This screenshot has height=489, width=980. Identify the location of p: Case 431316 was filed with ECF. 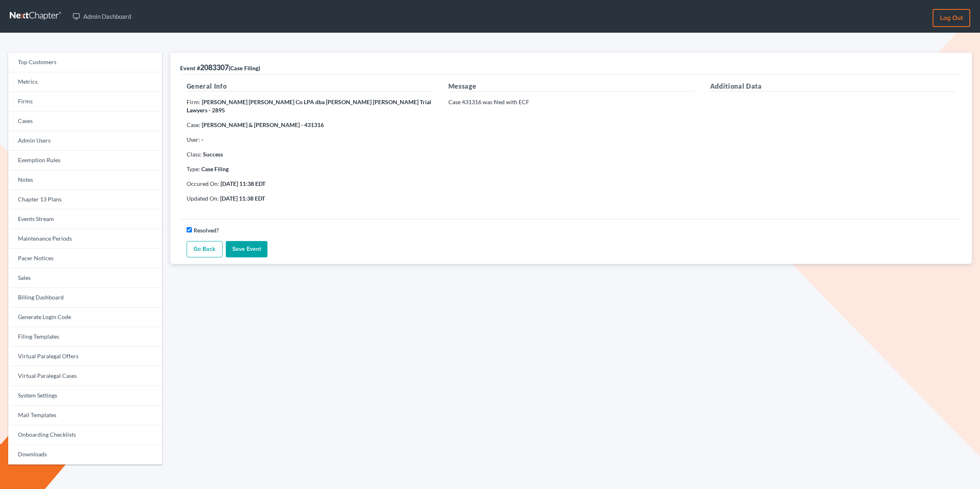
(571, 102).